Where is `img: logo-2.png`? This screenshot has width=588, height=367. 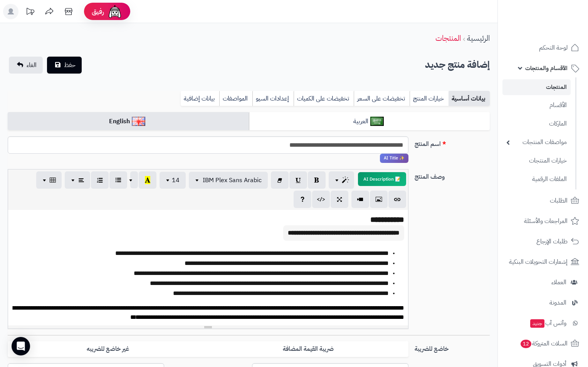
img: logo-2.png is located at coordinates (558, 29).